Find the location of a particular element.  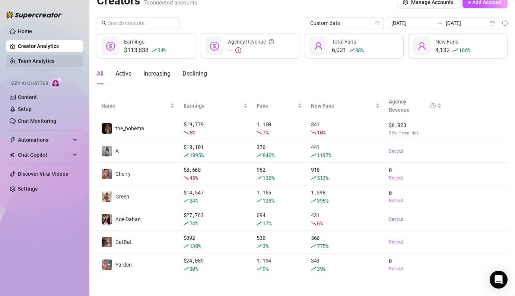

span: 30 % is located at coordinates (194, 269).